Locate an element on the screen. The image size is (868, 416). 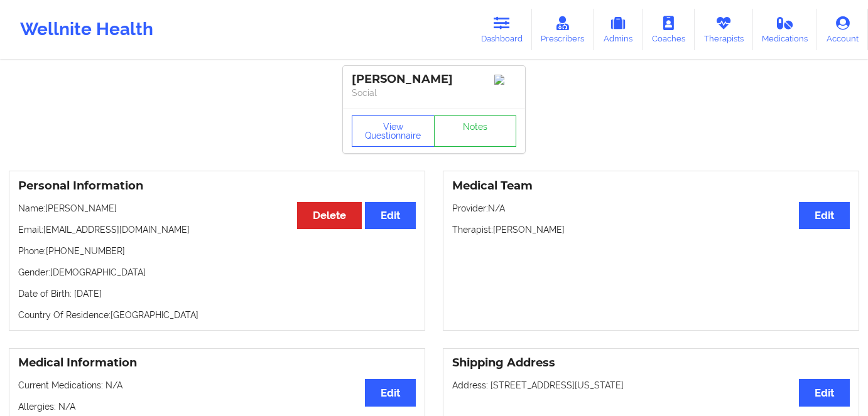
a: Medications is located at coordinates (786, 29).